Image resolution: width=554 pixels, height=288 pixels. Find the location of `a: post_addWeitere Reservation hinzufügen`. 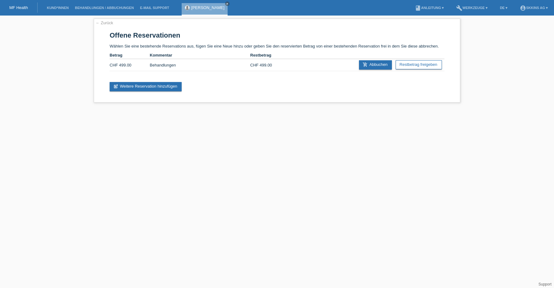

a: post_addWeitere Reservation hinzufügen is located at coordinates (146, 87).